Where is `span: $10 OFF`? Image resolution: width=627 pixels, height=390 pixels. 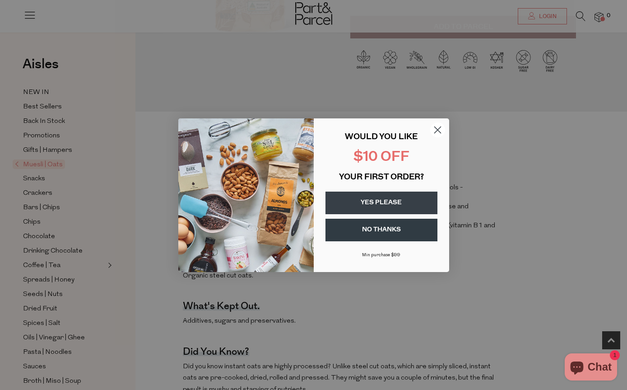 span: $10 OFF is located at coordinates (381, 157).